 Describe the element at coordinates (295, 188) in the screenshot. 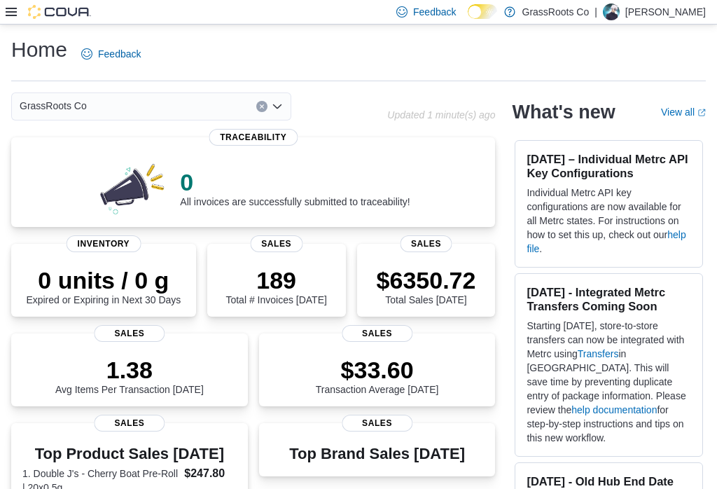

I see `div: All invoices are successfully submitted to traceability!` at that location.